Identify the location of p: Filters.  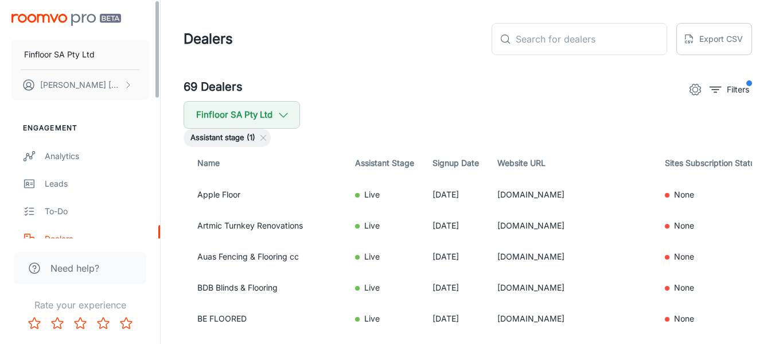
(738, 89).